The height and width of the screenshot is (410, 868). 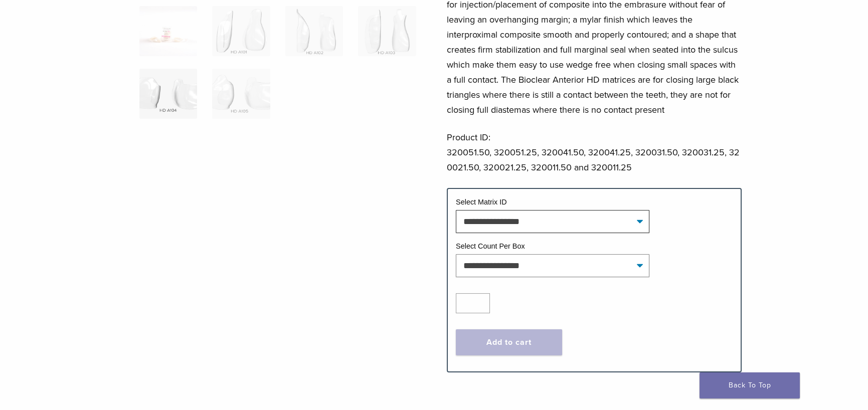 I want to click on label: Select Count Per Box, so click(x=490, y=246).